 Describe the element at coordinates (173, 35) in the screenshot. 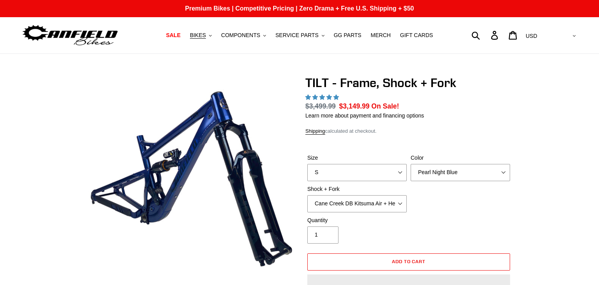

I see `span: SALE` at that location.